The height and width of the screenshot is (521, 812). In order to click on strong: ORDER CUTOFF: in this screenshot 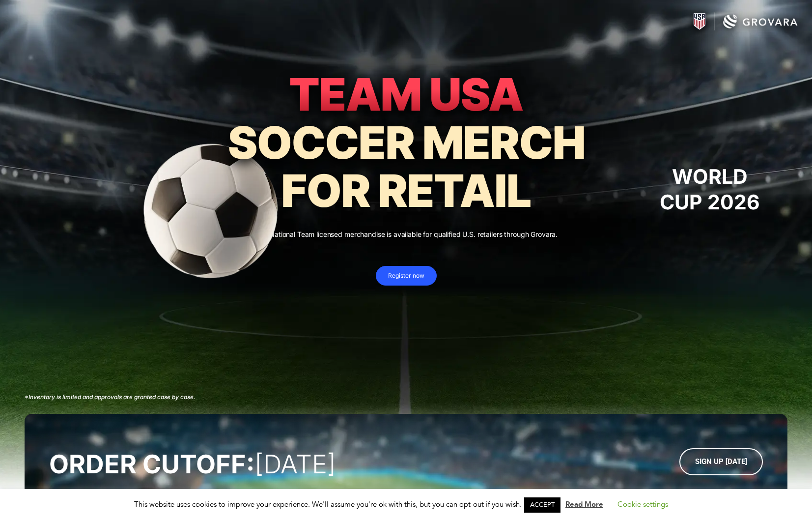, I will do `click(152, 464)`.